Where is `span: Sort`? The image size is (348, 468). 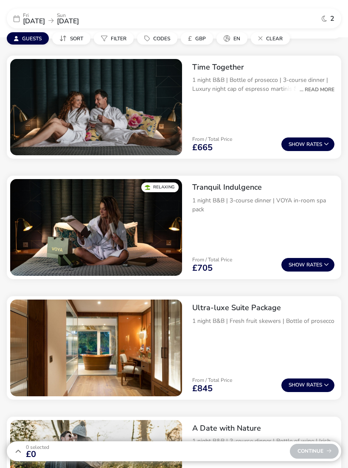 span: Sort is located at coordinates (76, 39).